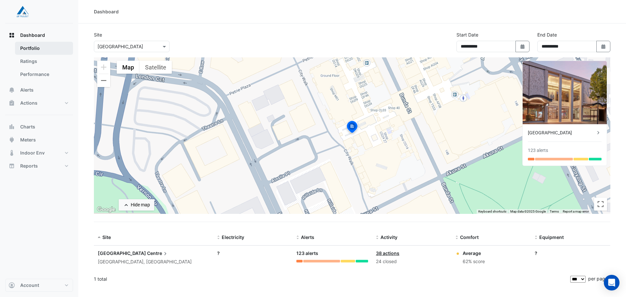 Image resolution: width=626 pixels, height=297 pixels. I want to click on label: Site, so click(98, 35).